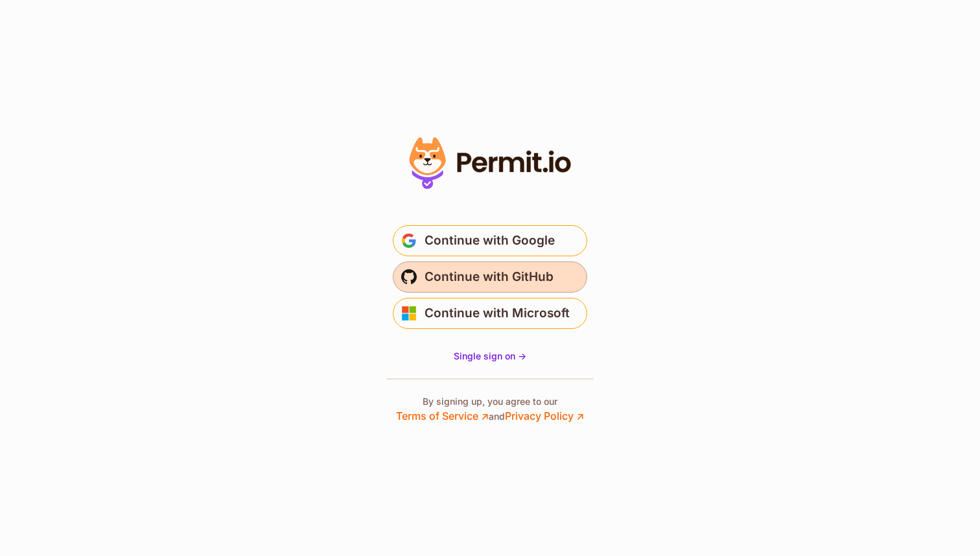  Describe the element at coordinates (497, 313) in the screenshot. I see `span: Continue with Microsoft` at that location.